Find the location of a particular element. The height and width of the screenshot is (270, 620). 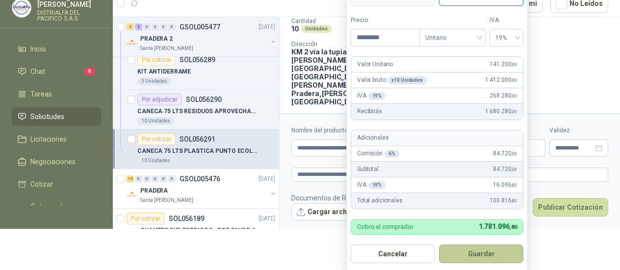

div: 3 Unidades is located at coordinates (154, 81).